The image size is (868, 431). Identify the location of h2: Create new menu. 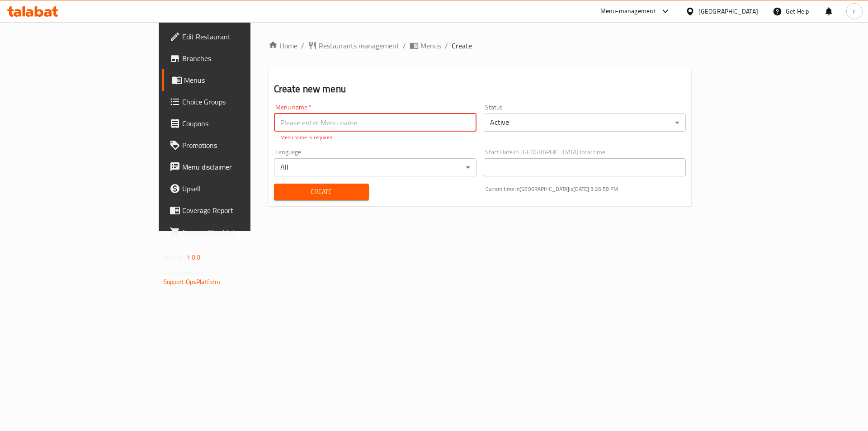
(480, 89).